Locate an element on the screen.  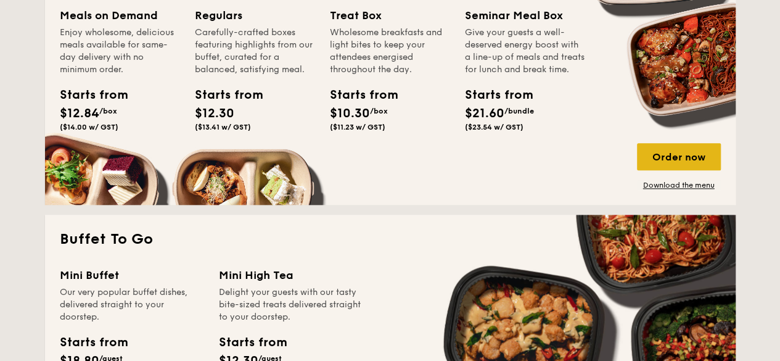
span: $12.30 is located at coordinates (215, 113).